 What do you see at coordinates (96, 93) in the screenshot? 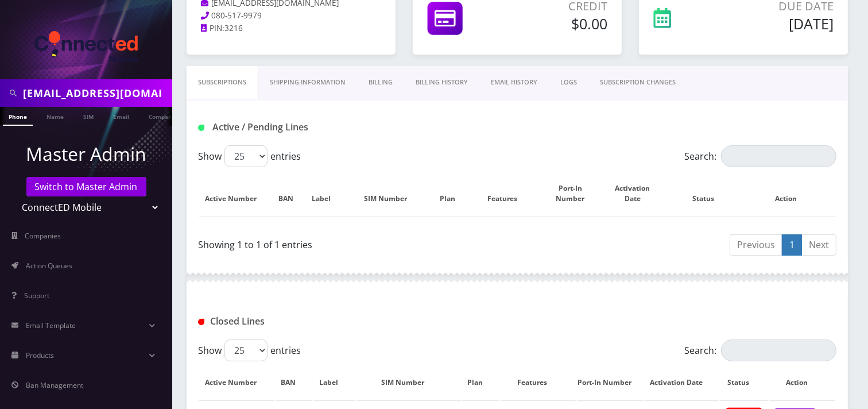
I see `input: Search in Company` at bounding box center [96, 93].